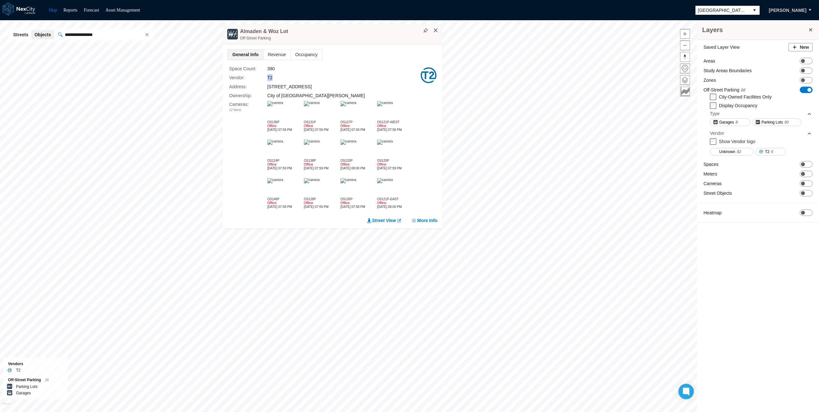  I want to click on span: Parking Lots, so click(772, 122).